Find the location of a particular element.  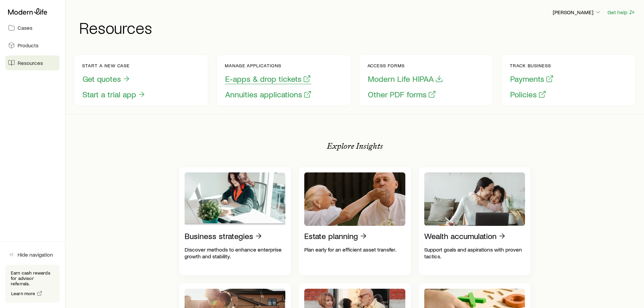

div: Earn cash rewards for advisor referrals.Learn more is located at coordinates (32, 284).